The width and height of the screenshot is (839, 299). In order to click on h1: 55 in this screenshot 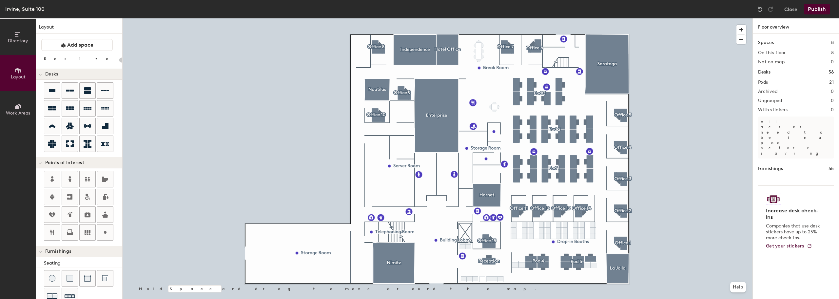, I will do `click(831, 168)`.